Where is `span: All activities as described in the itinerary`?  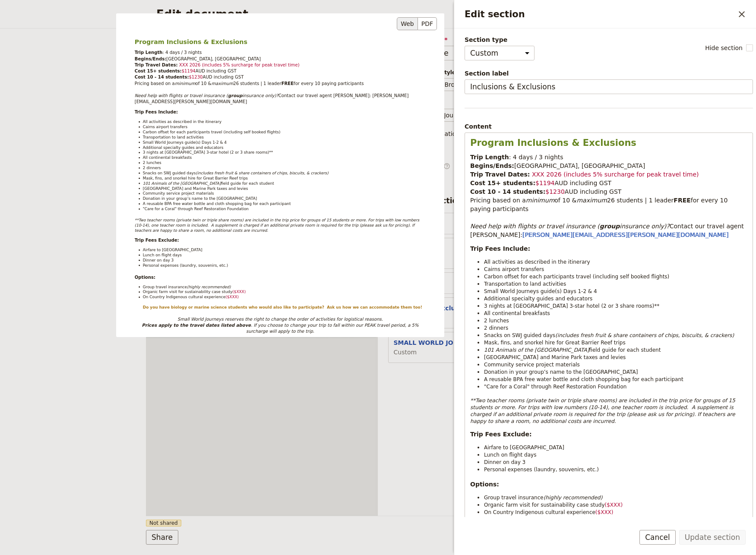
span: All activities as described in the itinerary is located at coordinates (537, 262).